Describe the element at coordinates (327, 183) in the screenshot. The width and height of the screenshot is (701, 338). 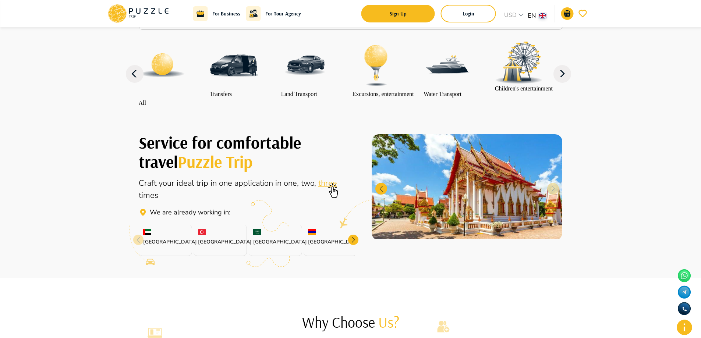
I see `span: three` at that location.